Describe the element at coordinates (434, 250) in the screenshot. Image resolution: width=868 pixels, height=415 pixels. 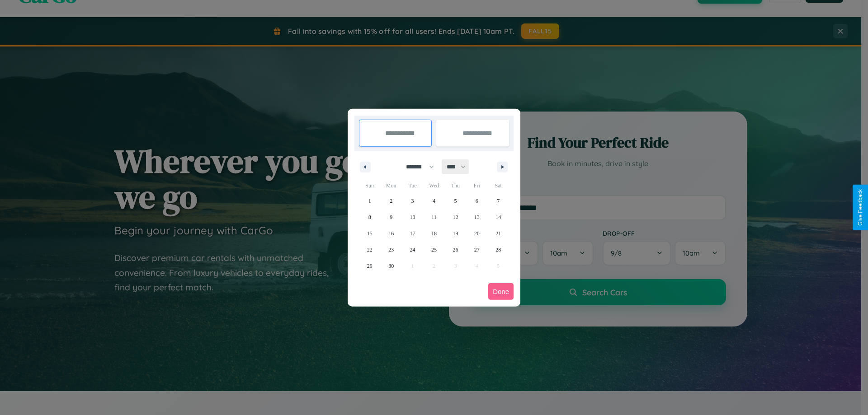
I see `span: 25` at that location.